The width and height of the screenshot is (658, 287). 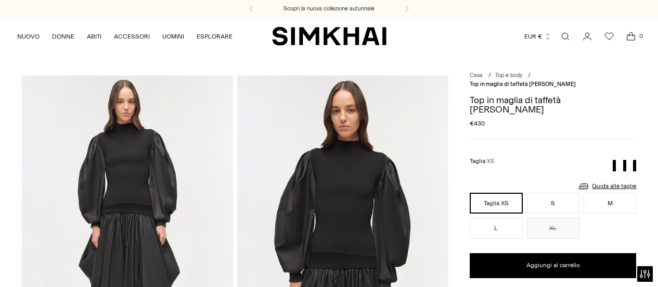 I want to click on font: Taglia XS, so click(x=497, y=203).